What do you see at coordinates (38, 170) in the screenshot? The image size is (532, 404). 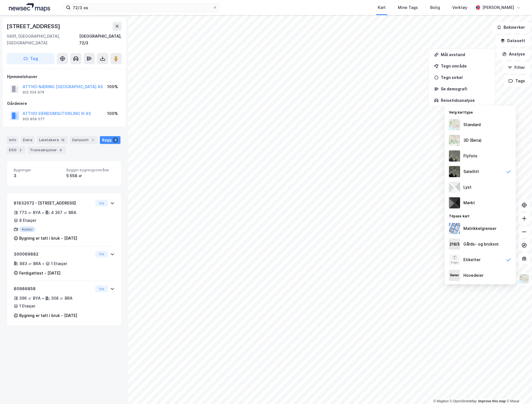 I see `span: Bygninger` at bounding box center [38, 170].